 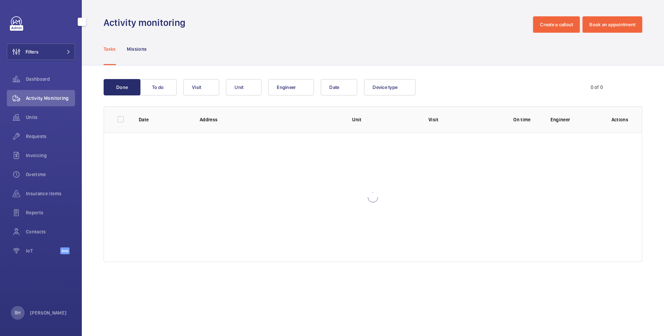 What do you see at coordinates (556, 25) in the screenshot?
I see `button: Create a callout` at bounding box center [556, 25].